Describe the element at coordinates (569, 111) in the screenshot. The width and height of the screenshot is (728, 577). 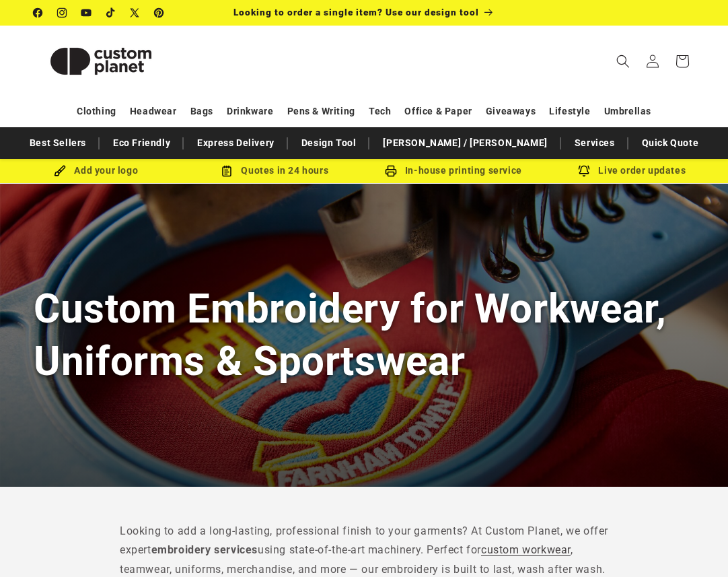
I see `a: Lifestyle` at that location.